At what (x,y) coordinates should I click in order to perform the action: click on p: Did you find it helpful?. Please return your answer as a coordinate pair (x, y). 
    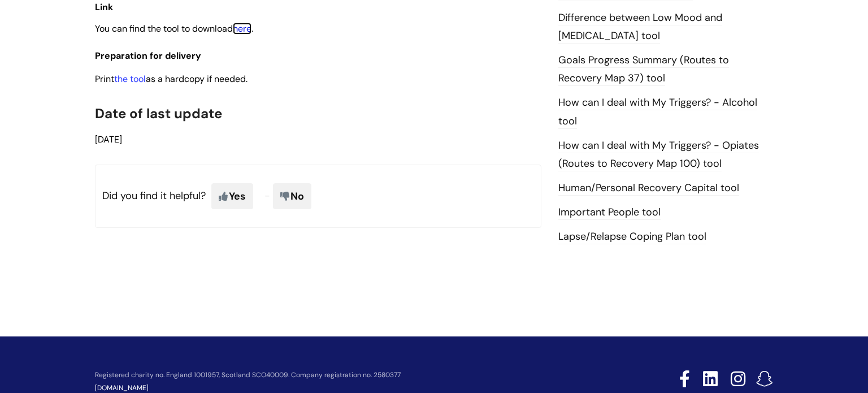
    Looking at the image, I should click on (318, 196).